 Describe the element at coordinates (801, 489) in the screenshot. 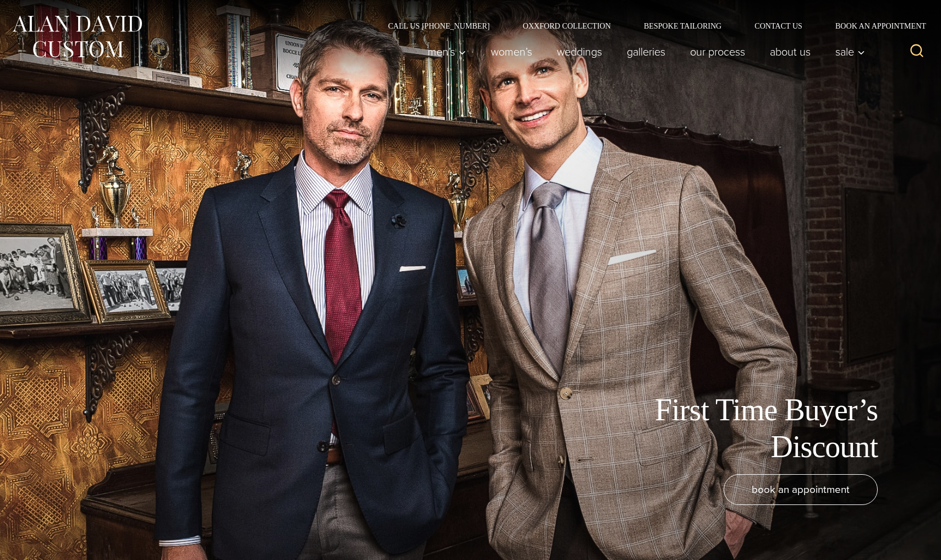

I see `span: book an appointment` at that location.